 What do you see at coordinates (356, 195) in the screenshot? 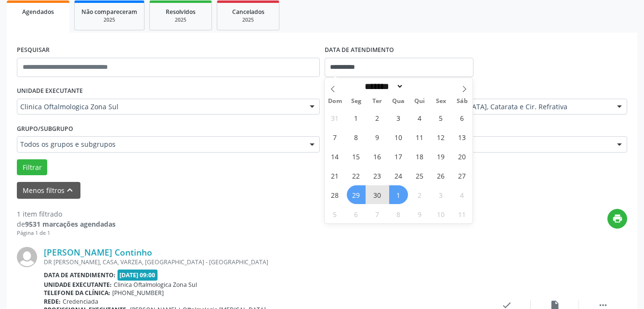
I see `span: Setembro 29, 2025` at bounding box center [356, 195].